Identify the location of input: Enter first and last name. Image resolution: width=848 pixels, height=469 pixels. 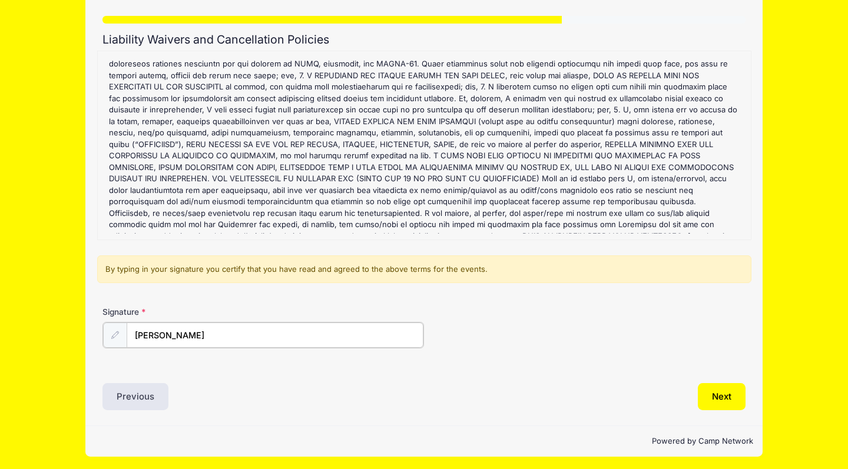
(275, 335).